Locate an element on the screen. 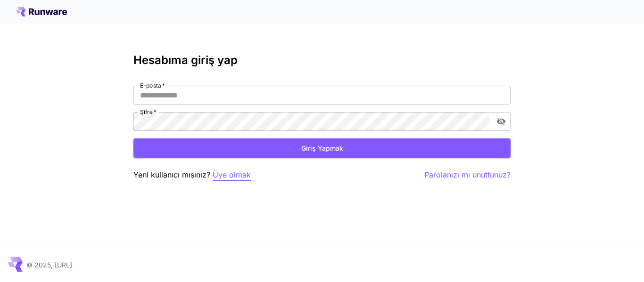 Image resolution: width=644 pixels, height=282 pixels. font: Üye olmak is located at coordinates (231, 175).